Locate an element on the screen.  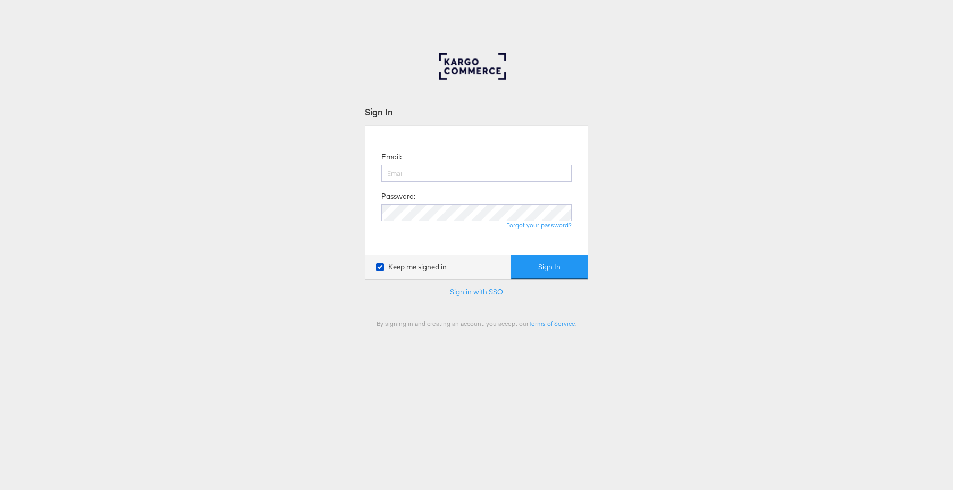
a: Sign in with SSO is located at coordinates (477, 292).